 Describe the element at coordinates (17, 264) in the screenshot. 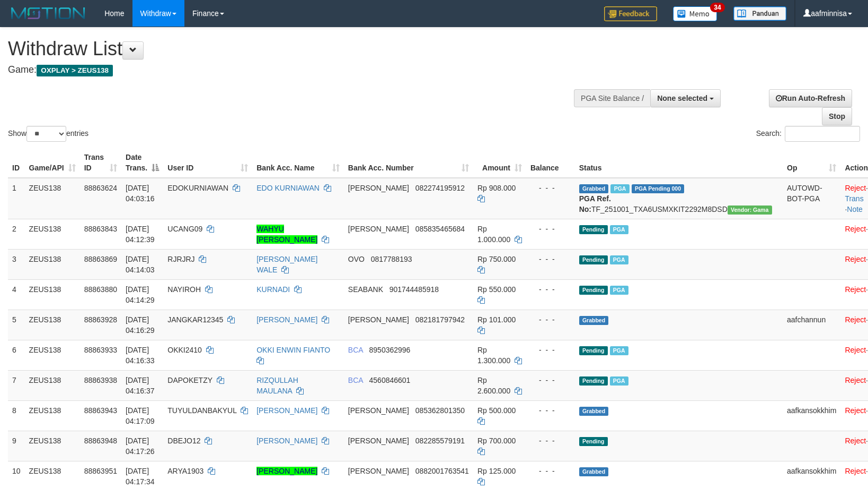

I see `td: 3` at that location.